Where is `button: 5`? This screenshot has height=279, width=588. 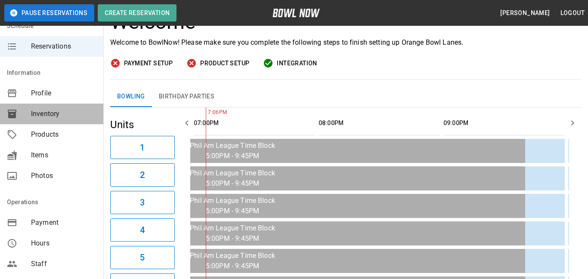 button: 5 is located at coordinates (142, 258).